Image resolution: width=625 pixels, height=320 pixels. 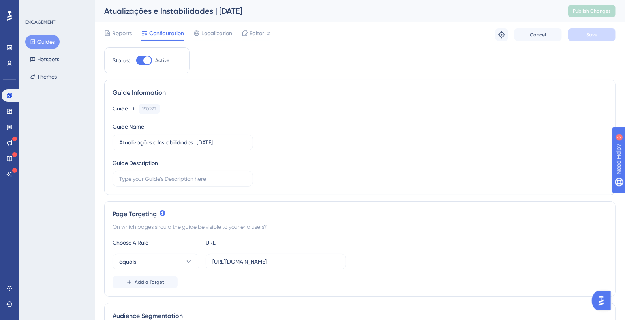 I want to click on div: 3, so click(x=56, y=7).